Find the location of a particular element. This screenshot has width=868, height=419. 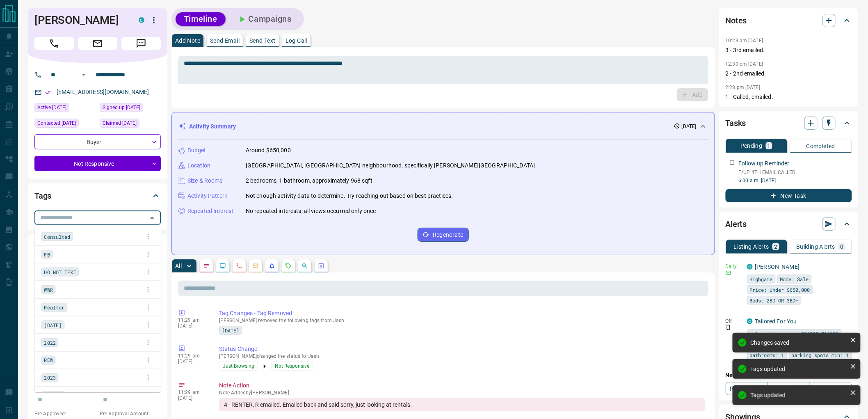

svg: Requests is located at coordinates (289, 266).